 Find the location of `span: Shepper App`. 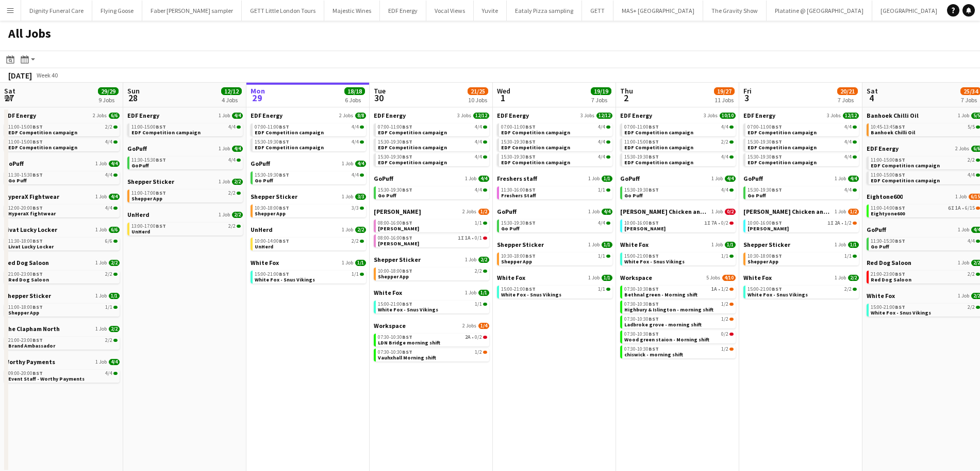

span: Shepper App is located at coordinates (147, 198).